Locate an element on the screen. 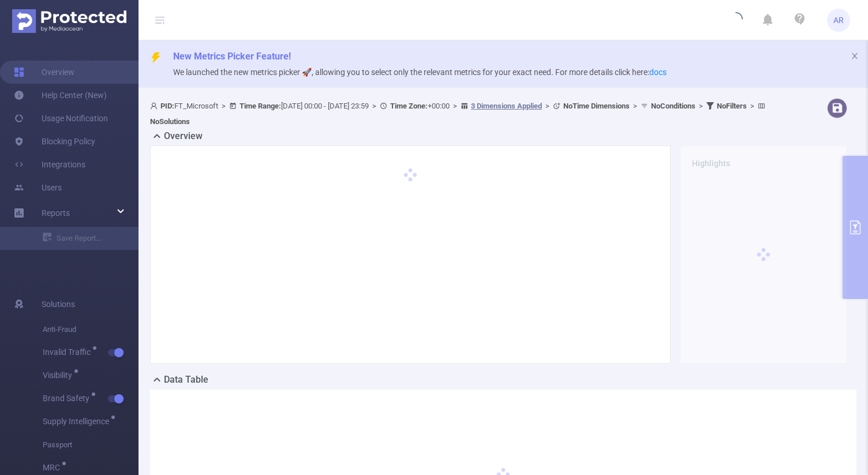  a: Overview is located at coordinates (44, 72).